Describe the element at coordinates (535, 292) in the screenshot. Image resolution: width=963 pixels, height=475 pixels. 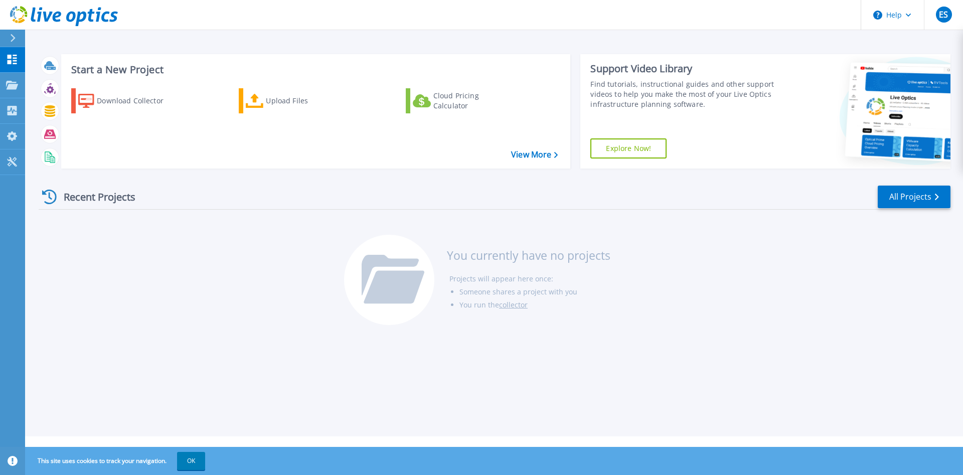
I see `li: Someone shares a project with you` at that location.